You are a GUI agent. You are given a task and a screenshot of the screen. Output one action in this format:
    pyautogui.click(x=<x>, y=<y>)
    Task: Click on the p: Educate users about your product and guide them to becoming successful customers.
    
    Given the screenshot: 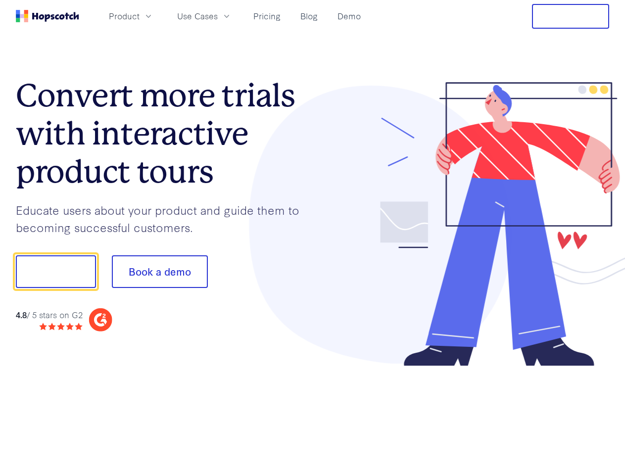 What is the action you would take?
    pyautogui.click(x=164, y=218)
    